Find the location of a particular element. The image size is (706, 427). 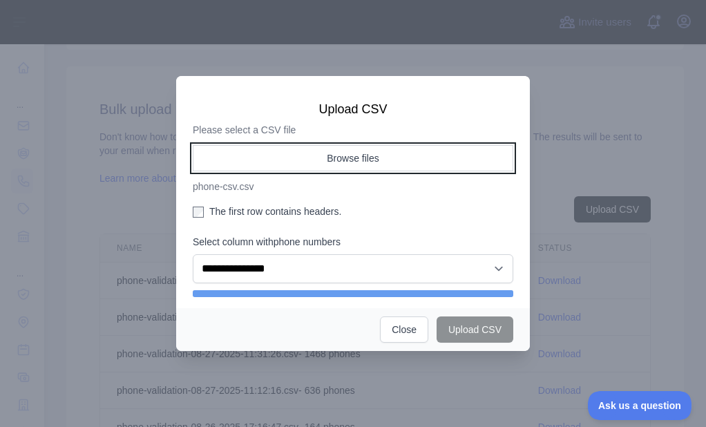

h3: Upload CSV is located at coordinates (353, 109).